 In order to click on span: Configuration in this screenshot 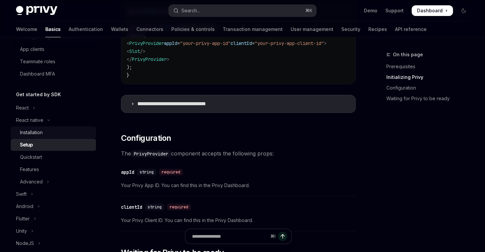, I will do `click(146, 138)`.